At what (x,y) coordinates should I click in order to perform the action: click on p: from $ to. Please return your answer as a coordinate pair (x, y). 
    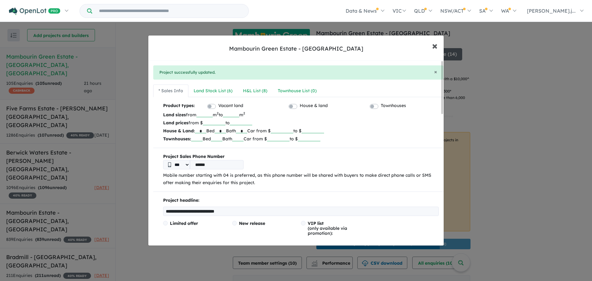
    Looking at the image, I should click on (301, 123).